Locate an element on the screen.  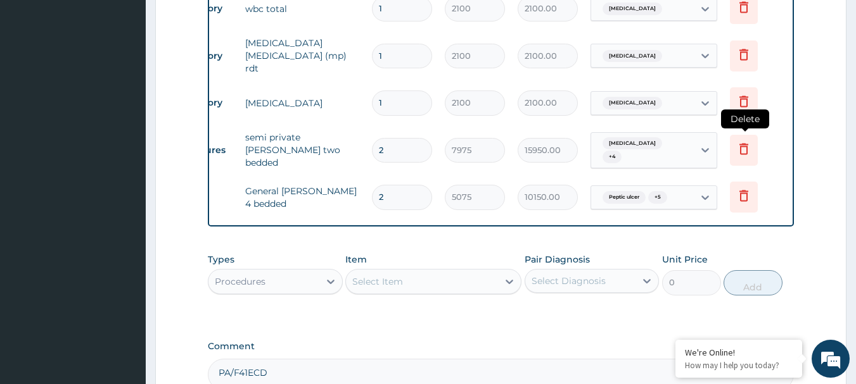
button: Add is located at coordinates (752, 283).